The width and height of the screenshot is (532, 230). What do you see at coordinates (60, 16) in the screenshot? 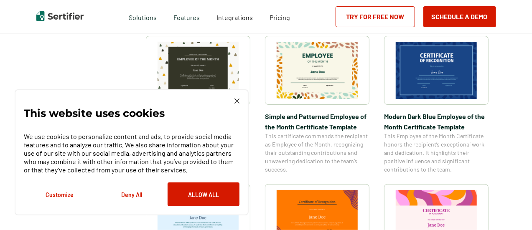
I see `img: Sertifier | Digital Credentialing Platform` at bounding box center [60, 16].